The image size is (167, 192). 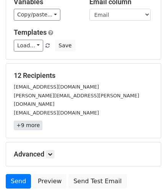 What do you see at coordinates (65, 45) in the screenshot?
I see `button: Save` at bounding box center [65, 45].